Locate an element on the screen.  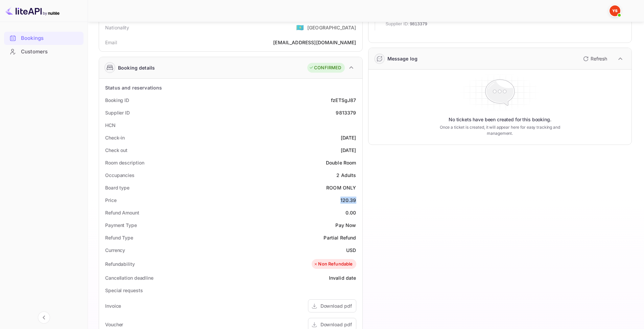
div: Occupancies is located at coordinates (120, 175).